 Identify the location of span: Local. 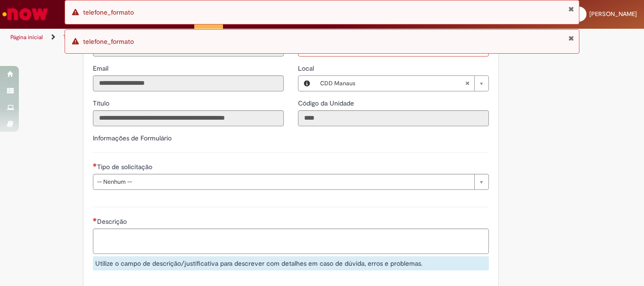
(307, 68).